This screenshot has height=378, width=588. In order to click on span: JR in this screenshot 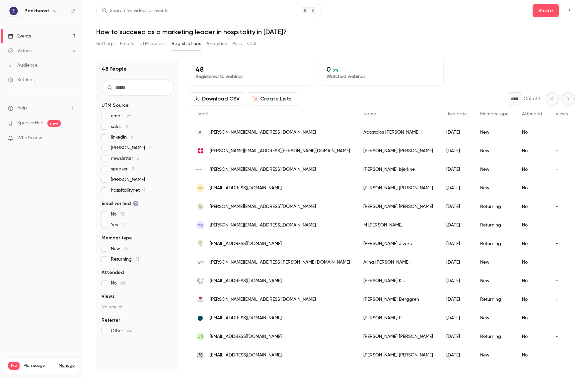, I will do `click(200, 337)`.